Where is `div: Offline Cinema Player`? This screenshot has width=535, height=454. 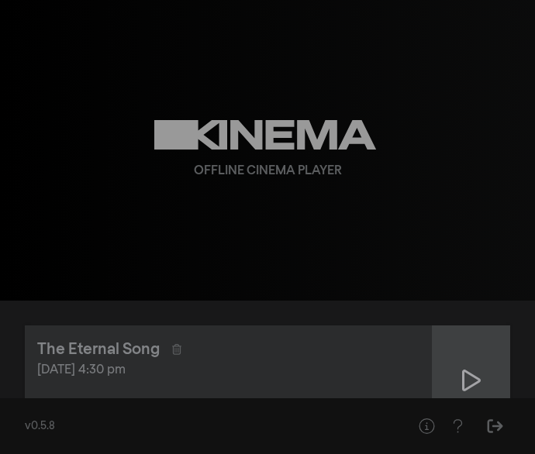 div: Offline Cinema Player is located at coordinates (267, 171).